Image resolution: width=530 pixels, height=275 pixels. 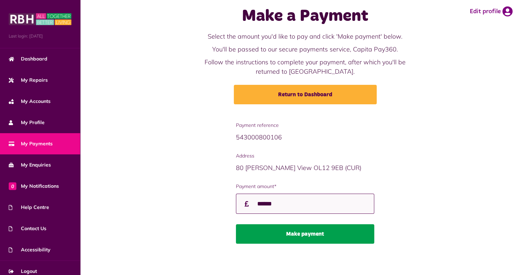 I want to click on button: Make payment, so click(x=305, y=234).